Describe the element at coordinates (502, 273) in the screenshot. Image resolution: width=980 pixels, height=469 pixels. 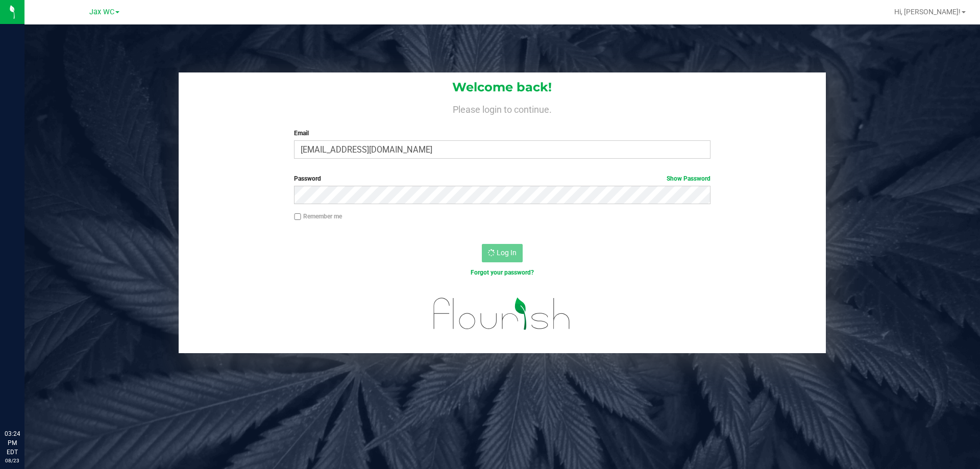
I see `a: Forgot your password?` at that location.